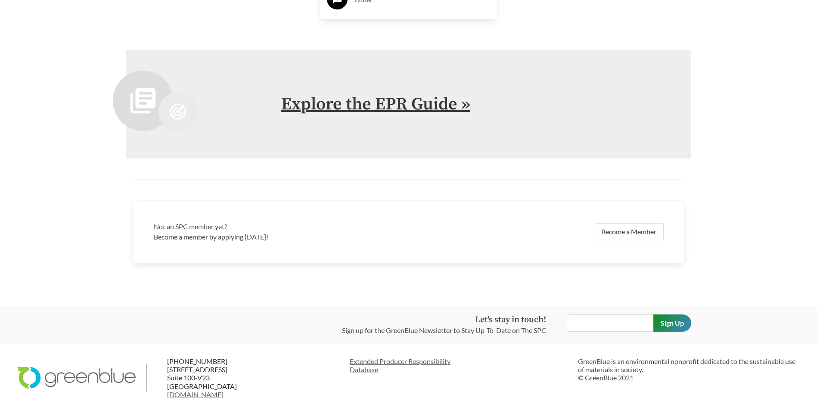 The width and height of the screenshot is (817, 398). What do you see at coordinates (510, 320) in the screenshot?
I see `strong: Let's stay in touch!` at bounding box center [510, 320].